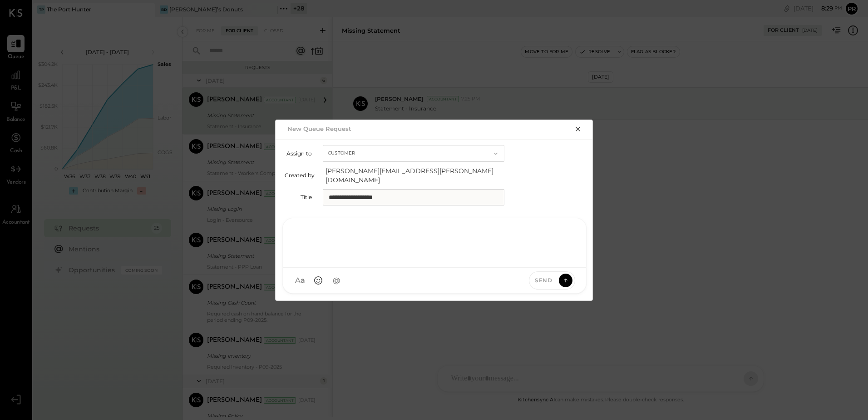 The image size is (868, 420). What do you see at coordinates (298, 197) in the screenshot?
I see `label: Title` at bounding box center [298, 197].